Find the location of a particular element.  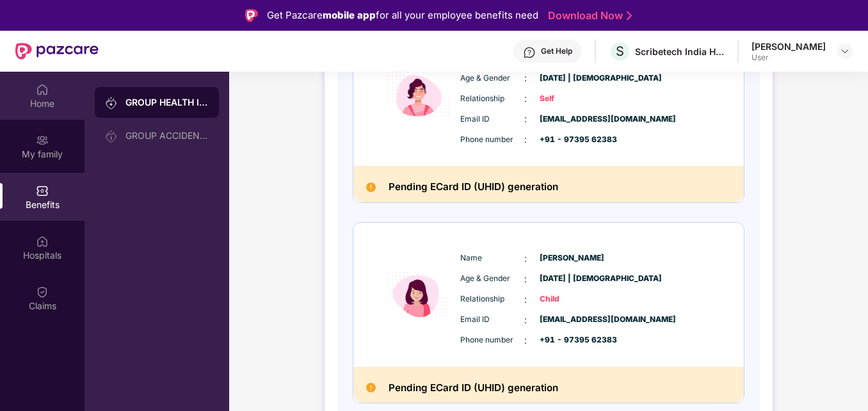

div: GROUP HEALTH INSURANCE is located at coordinates (167, 103).